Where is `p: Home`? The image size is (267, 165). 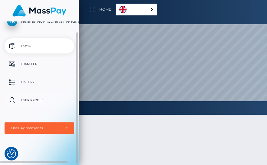 p: Home is located at coordinates (39, 46).